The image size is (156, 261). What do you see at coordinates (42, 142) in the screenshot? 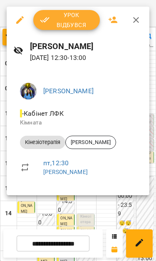
I see `span: Кінезіотерапія` at bounding box center [42, 142].